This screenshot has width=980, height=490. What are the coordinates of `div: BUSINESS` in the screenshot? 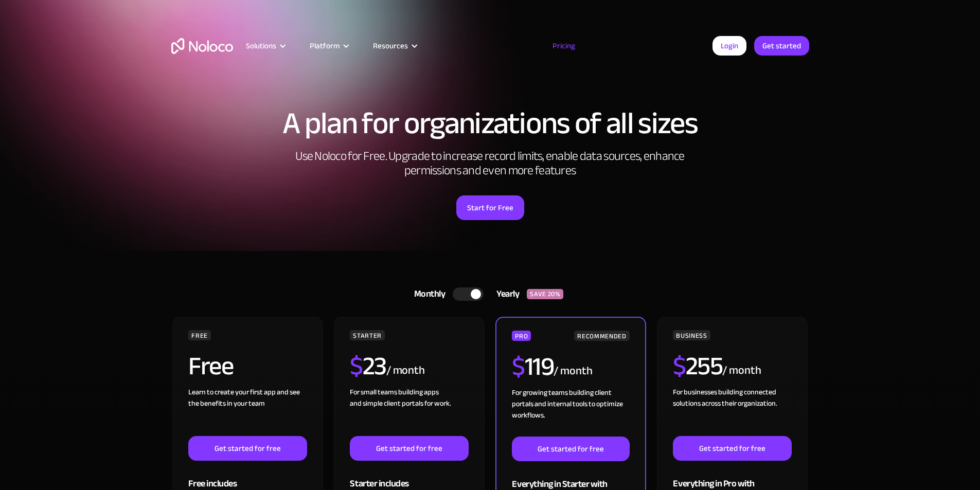 It's located at (692, 336).